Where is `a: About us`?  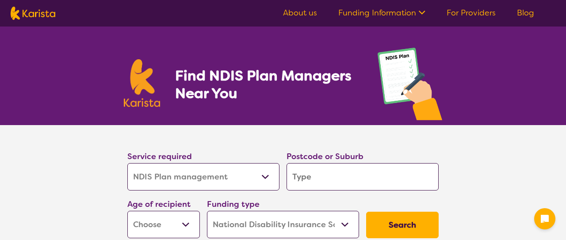
a: About us is located at coordinates (300, 13).